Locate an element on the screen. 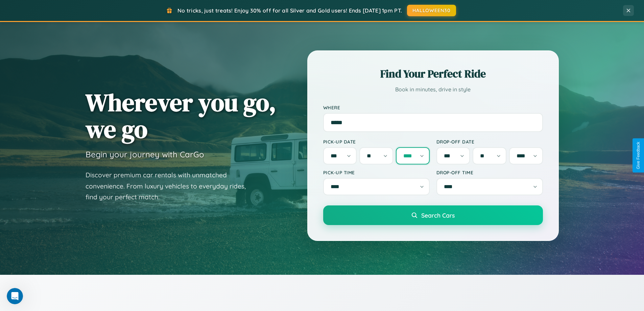 The width and height of the screenshot is (644, 311). h3: Begin your journey with CarGo is located at coordinates (145, 154).